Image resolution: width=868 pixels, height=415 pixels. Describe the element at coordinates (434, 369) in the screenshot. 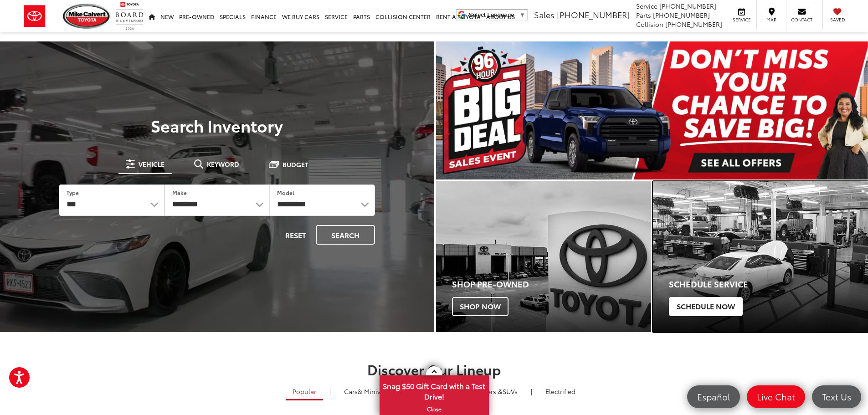

I see `h2: Discover Our Lineup` at that location.